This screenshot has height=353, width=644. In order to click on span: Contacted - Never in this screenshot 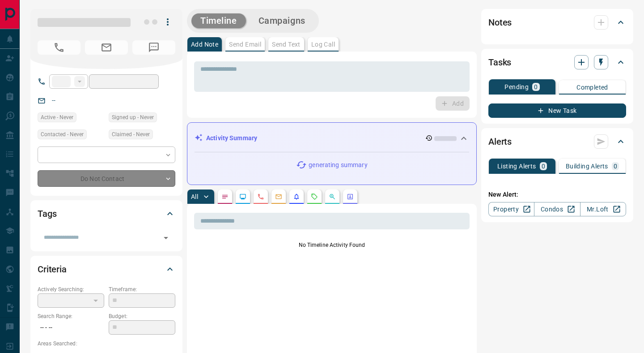, I will do `click(62, 134)`.